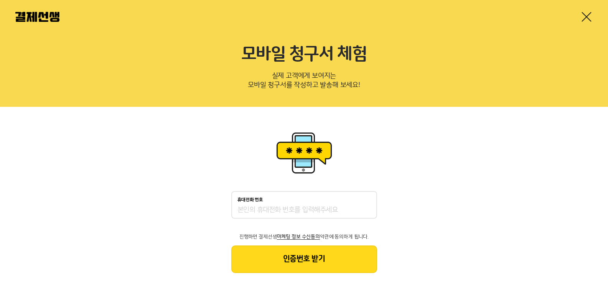 The width and height of the screenshot is (608, 296). I want to click on input: 휴대전화 번호, so click(304, 210).